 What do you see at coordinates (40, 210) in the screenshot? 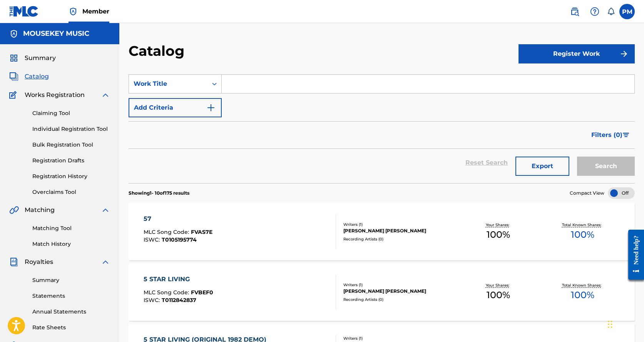
I see `span: Matching` at bounding box center [40, 210].